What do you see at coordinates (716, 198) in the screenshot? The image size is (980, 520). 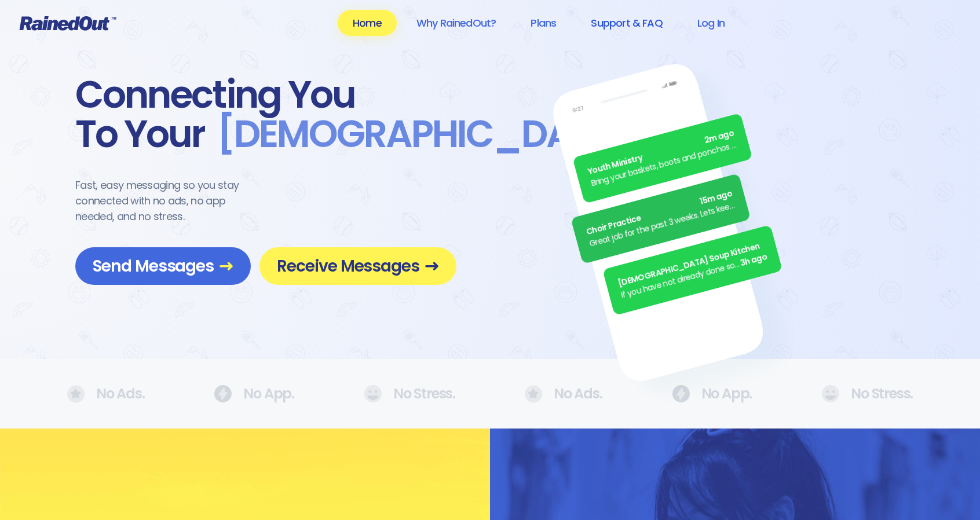 I see `span: 15m ago` at bounding box center [716, 198].